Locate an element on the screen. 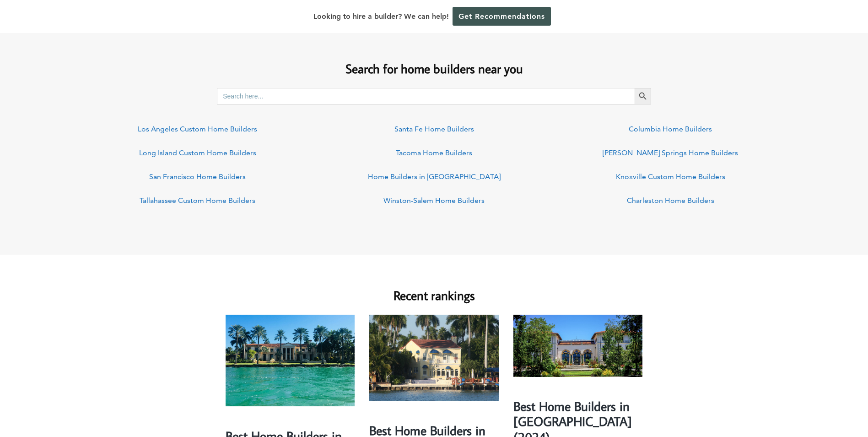  a: Get Recommendations is located at coordinates (502, 16).